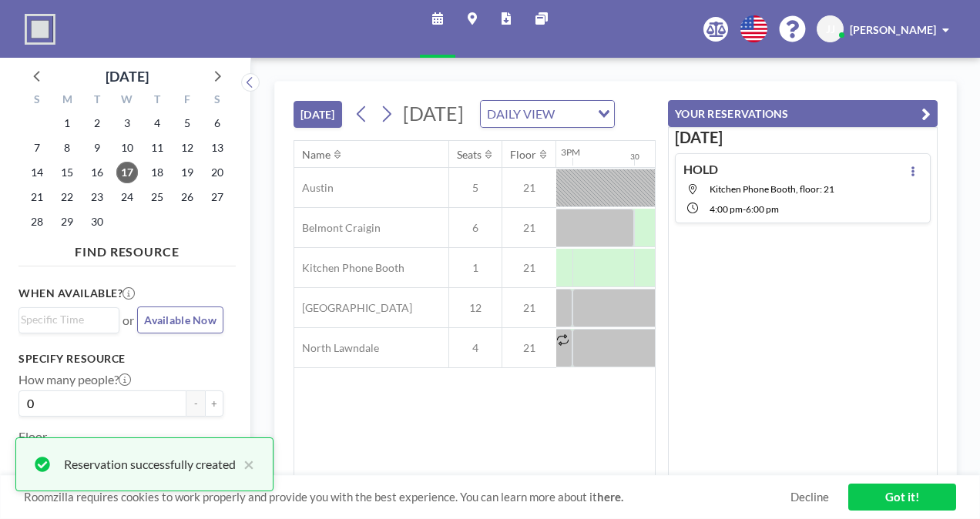  What do you see at coordinates (245, 464) in the screenshot?
I see `button: close` at bounding box center [245, 464].